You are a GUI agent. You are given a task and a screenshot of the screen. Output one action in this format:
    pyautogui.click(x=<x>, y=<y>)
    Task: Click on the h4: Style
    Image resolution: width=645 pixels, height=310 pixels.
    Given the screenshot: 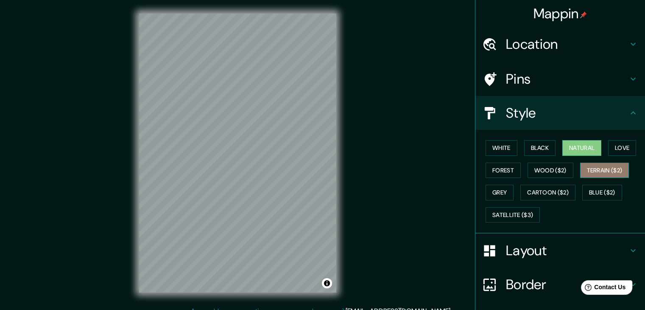 What is the action you would take?
    pyautogui.click(x=567, y=113)
    